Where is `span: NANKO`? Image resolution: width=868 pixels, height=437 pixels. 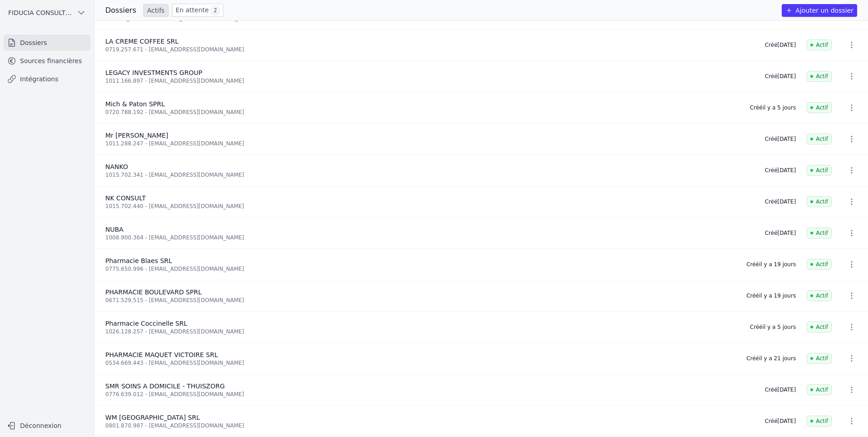
span: NANKO is located at coordinates (117, 167).